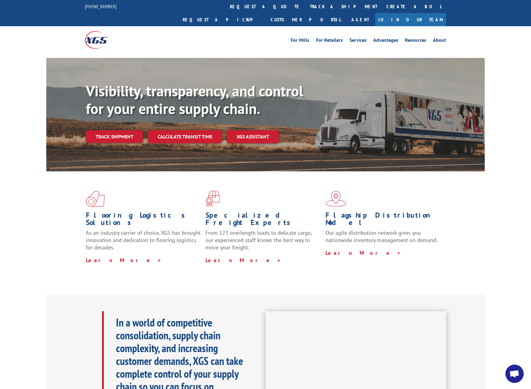 The image size is (531, 389). I want to click on a: Services, so click(358, 41).